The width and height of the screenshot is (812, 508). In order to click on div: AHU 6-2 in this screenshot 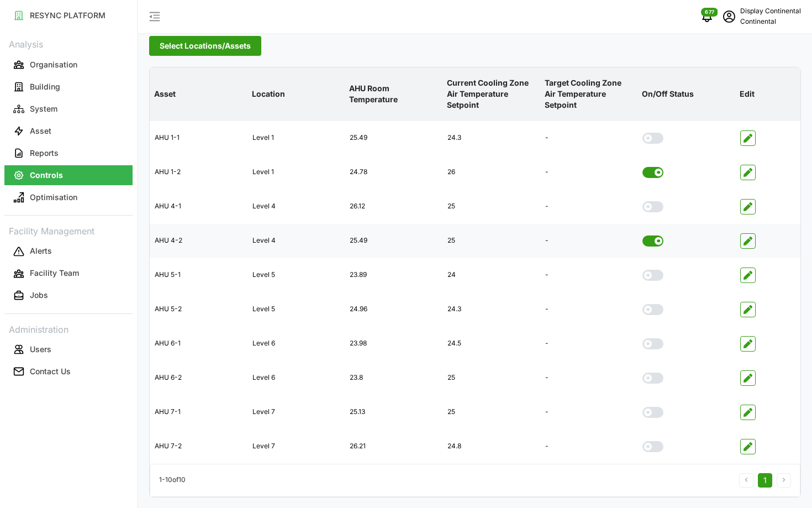, I will do `click(198, 377)`.